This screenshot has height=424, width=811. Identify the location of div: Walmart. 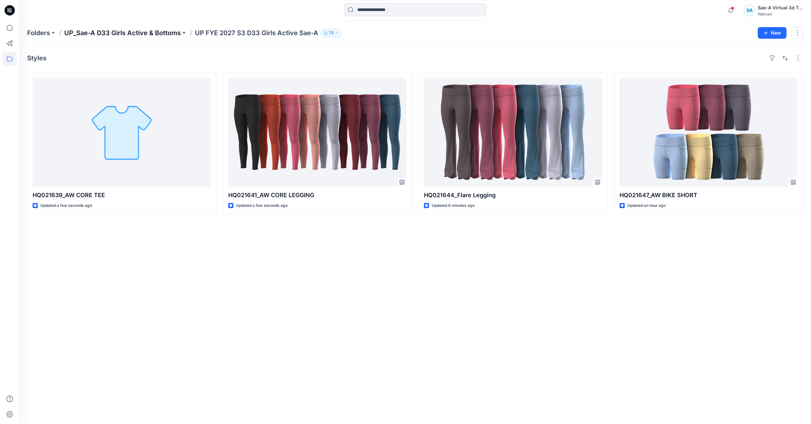
(780, 14).